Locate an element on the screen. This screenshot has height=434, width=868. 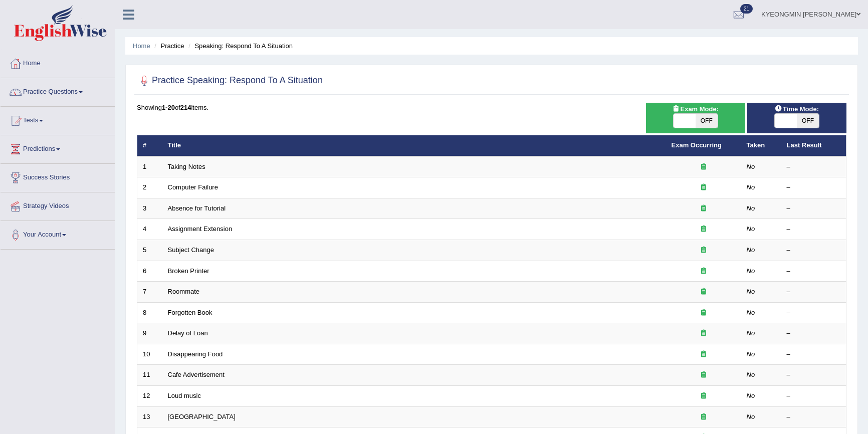
a: Exam Occurring is located at coordinates (696, 145).